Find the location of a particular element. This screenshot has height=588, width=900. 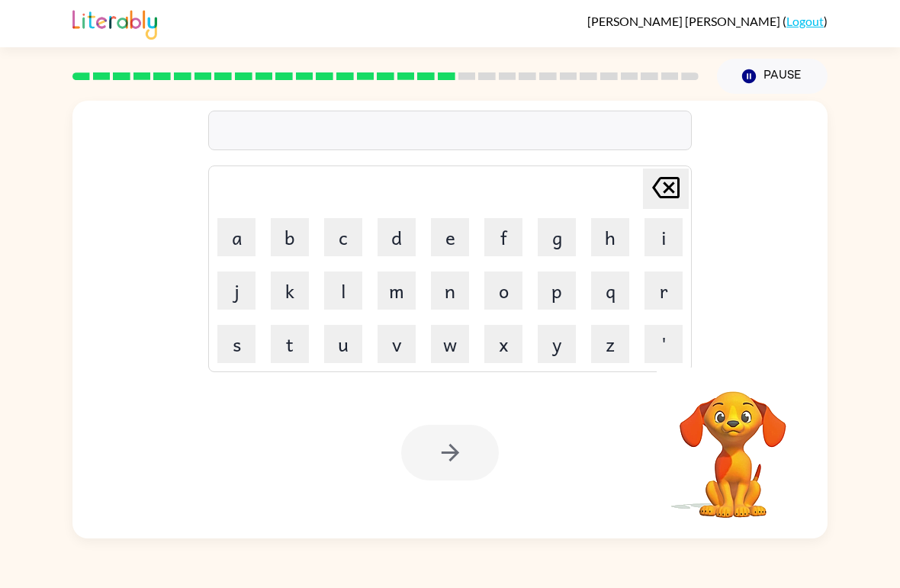

button: e is located at coordinates (450, 237).